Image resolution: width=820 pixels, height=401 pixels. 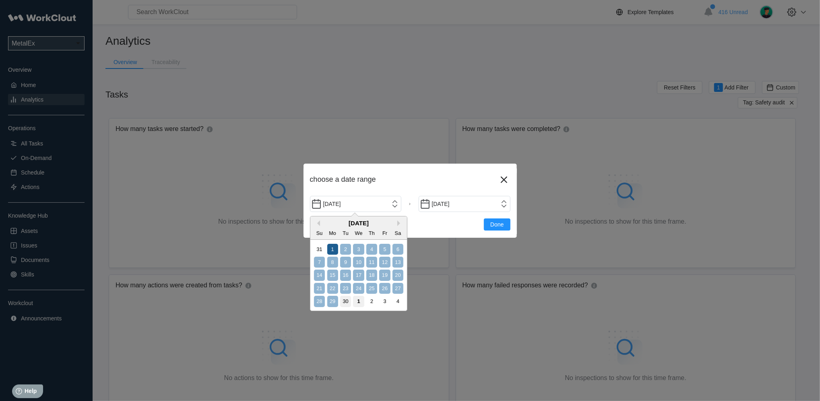 What do you see at coordinates (358, 288) in the screenshot?
I see `div: Choose Wednesday, September 24th, 2025` at bounding box center [358, 288].